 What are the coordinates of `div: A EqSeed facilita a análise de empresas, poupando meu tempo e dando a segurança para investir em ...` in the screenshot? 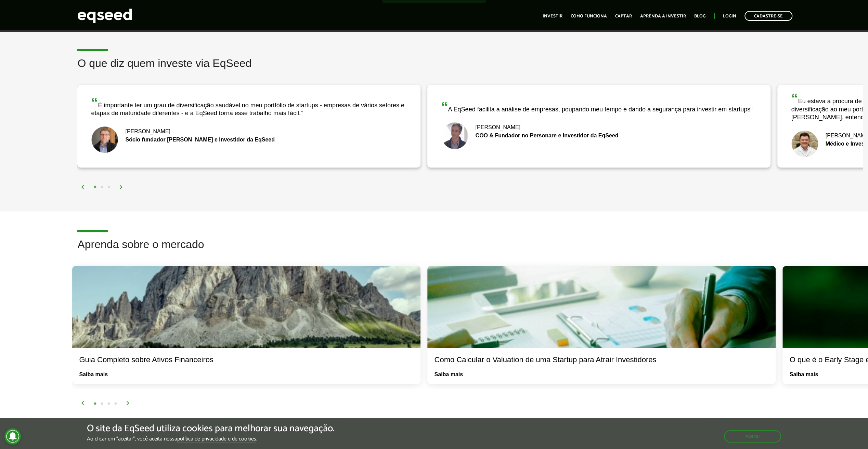 It's located at (599, 107).